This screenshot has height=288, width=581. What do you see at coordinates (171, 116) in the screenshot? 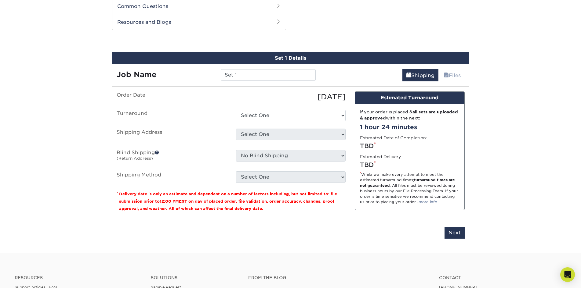
I see `label: Turnaround` at bounding box center [171, 116].